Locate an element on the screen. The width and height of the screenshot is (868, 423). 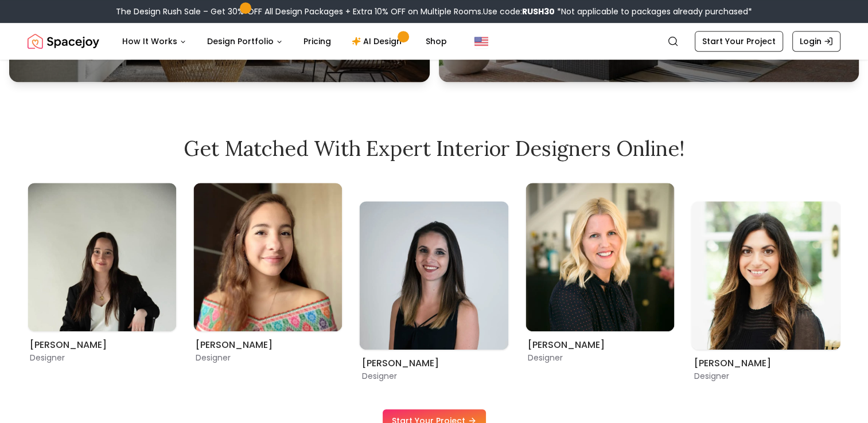
span: *Not applicable to packages already purchased* is located at coordinates (653, 11).